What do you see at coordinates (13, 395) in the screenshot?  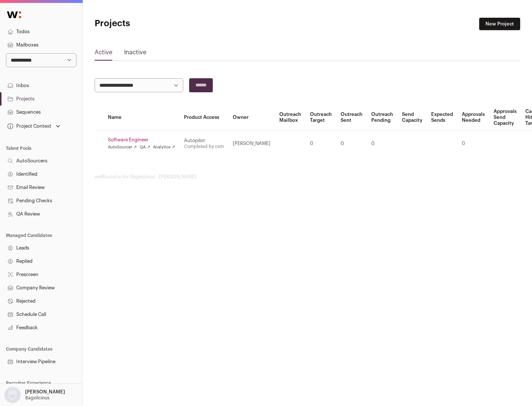 I see `img: nopic.png` at bounding box center [13, 395].